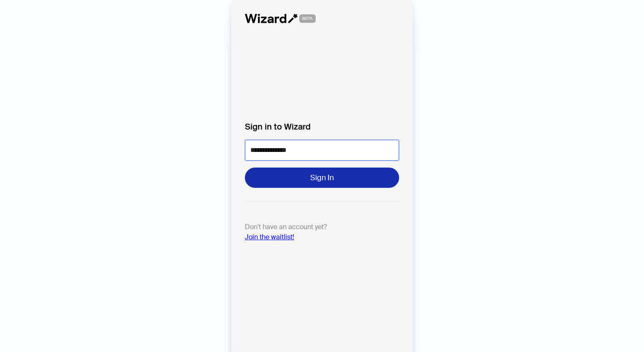 The image size is (644, 352). What do you see at coordinates (269, 237) in the screenshot?
I see `a: Join the waitlist!` at bounding box center [269, 237].